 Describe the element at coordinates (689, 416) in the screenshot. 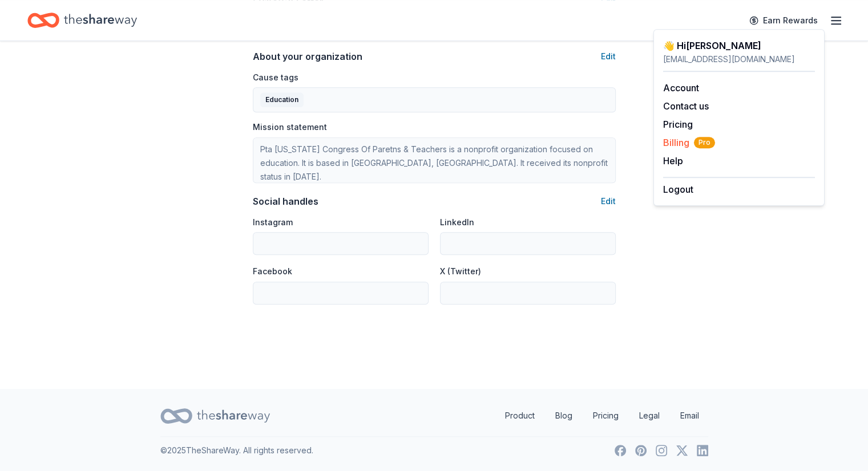

I see `a: Email` at that location.